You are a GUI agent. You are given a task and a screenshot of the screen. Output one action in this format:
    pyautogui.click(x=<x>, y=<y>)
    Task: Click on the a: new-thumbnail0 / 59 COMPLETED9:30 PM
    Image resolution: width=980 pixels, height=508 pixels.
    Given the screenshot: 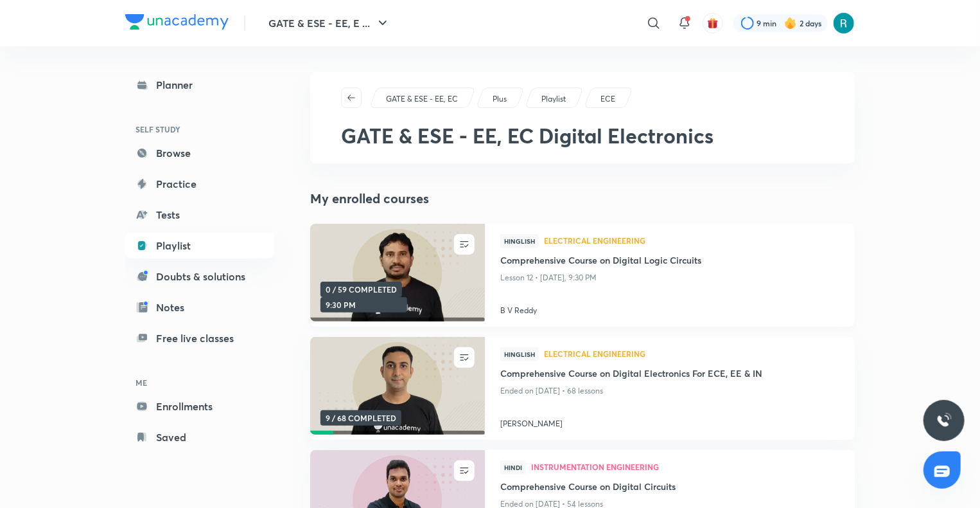 What is the action you would take?
    pyautogui.click(x=397, y=275)
    